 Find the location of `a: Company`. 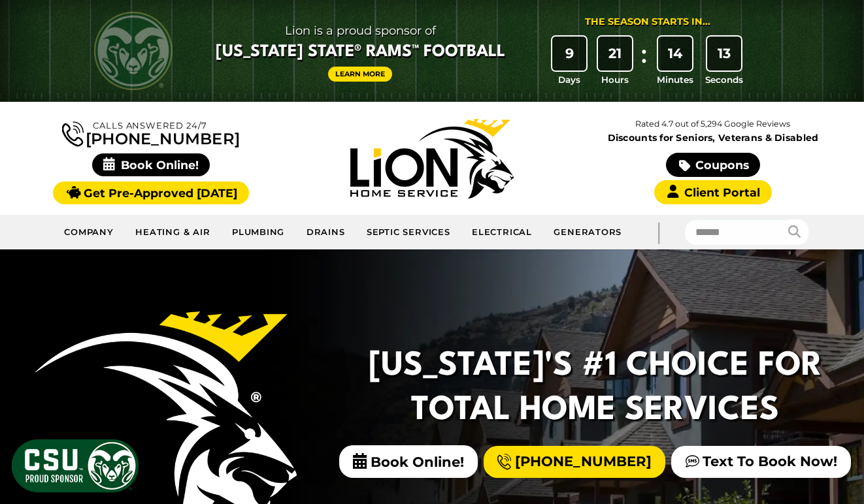

a: Company is located at coordinates (89, 232).